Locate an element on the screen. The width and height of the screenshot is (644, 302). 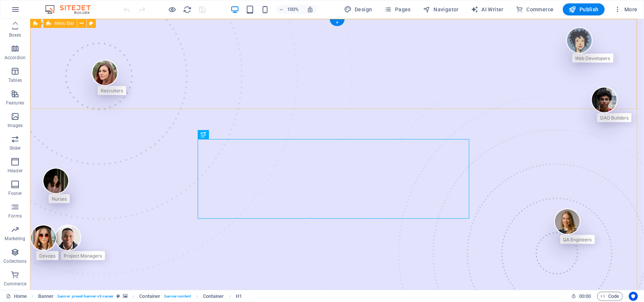
button: Publish is located at coordinates (584, 9).